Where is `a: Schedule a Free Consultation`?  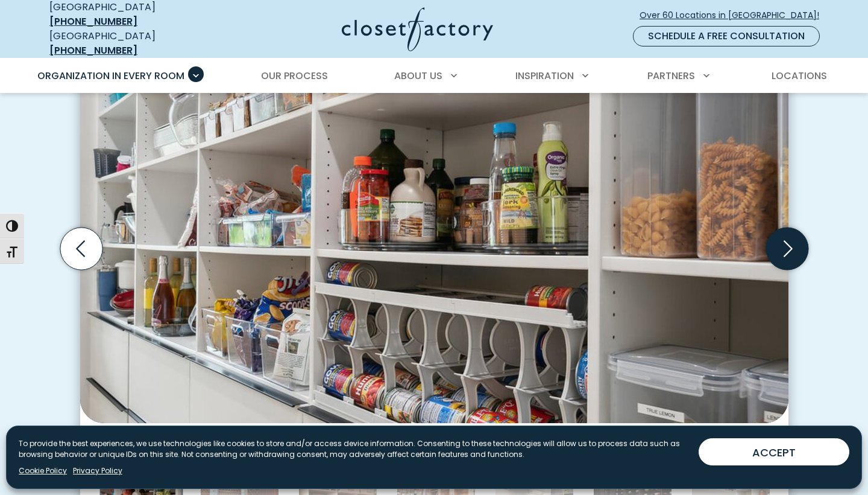
a: Schedule a Free Consultation is located at coordinates (727, 36).